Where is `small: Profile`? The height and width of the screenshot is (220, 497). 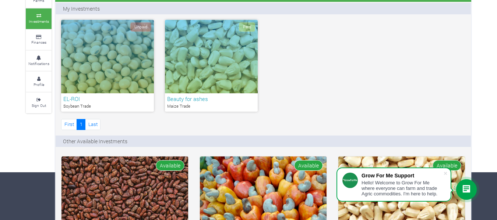 small: Profile is located at coordinates (39, 85).